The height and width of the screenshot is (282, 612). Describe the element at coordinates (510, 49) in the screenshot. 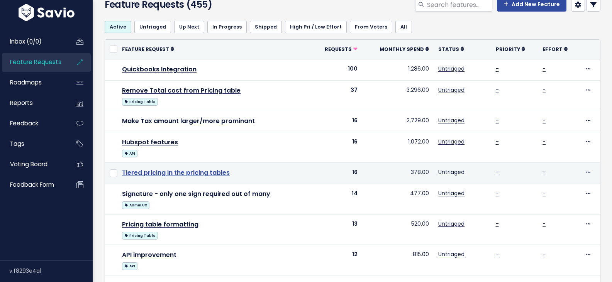

I see `a: Priority` at that location.